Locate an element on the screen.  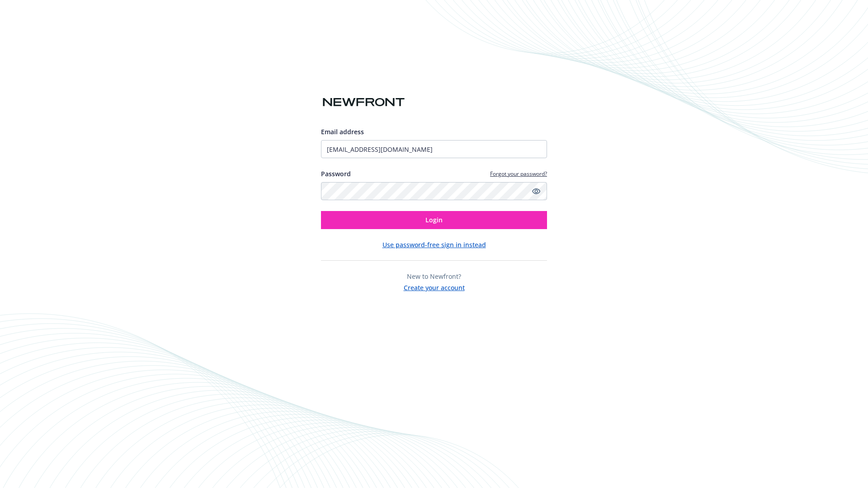
input: Enter your email is located at coordinates (434, 149).